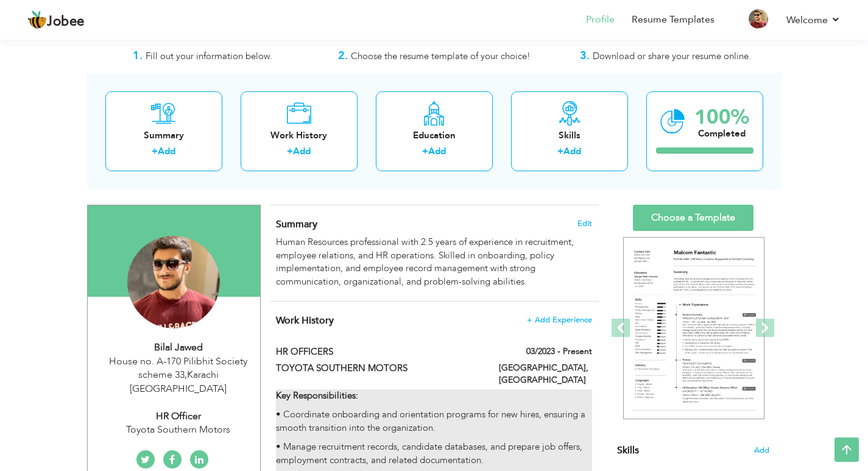 Image resolution: width=868 pixels, height=471 pixels. I want to click on label: 03/2023 - Present, so click(559, 352).